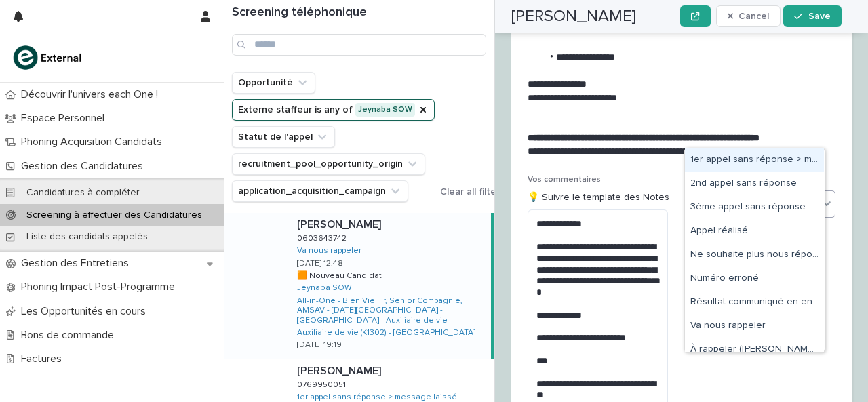 This screenshot has height=402, width=868. I want to click on div: Numéro erroné, so click(754, 278).